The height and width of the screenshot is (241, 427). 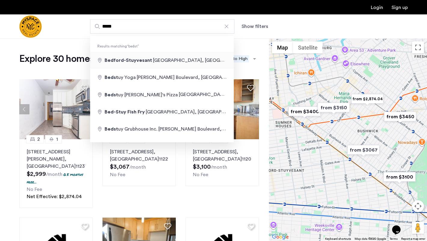 What do you see at coordinates (125, 112) in the screenshot?
I see `span: Bed-Stuy Fish Fry` at bounding box center [125, 112].